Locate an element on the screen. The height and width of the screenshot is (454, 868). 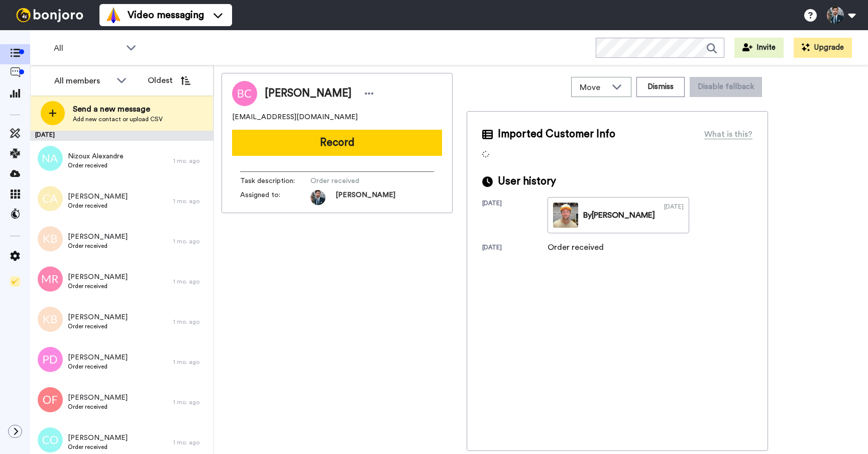
a: Invite is located at coordinates (759, 48).